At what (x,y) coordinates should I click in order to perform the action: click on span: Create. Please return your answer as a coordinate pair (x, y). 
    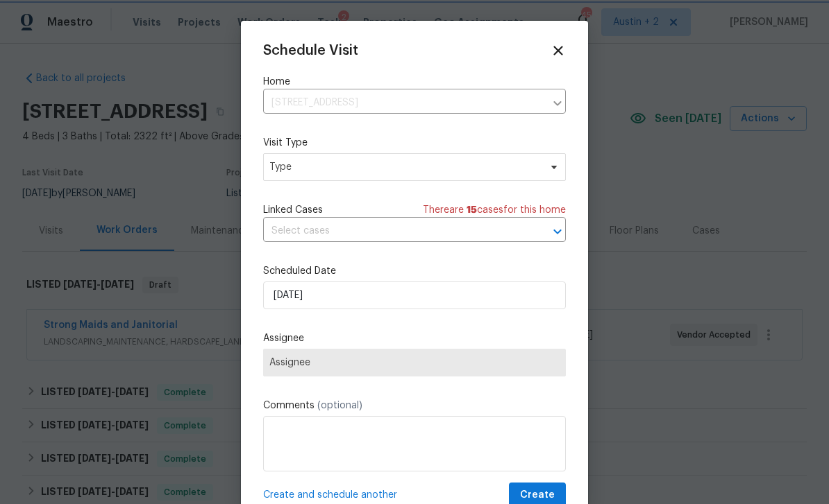
    Looking at the image, I should click on (538, 495).